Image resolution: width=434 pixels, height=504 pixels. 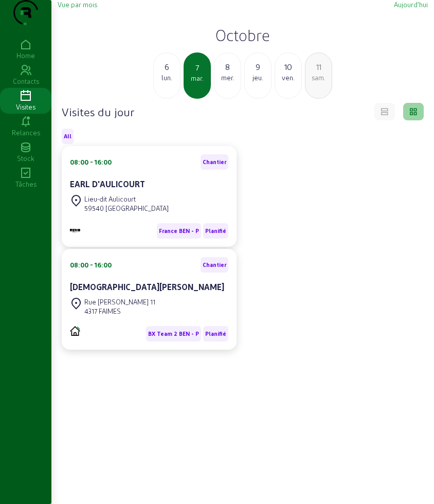 I want to click on div: 7, so click(x=197, y=68).